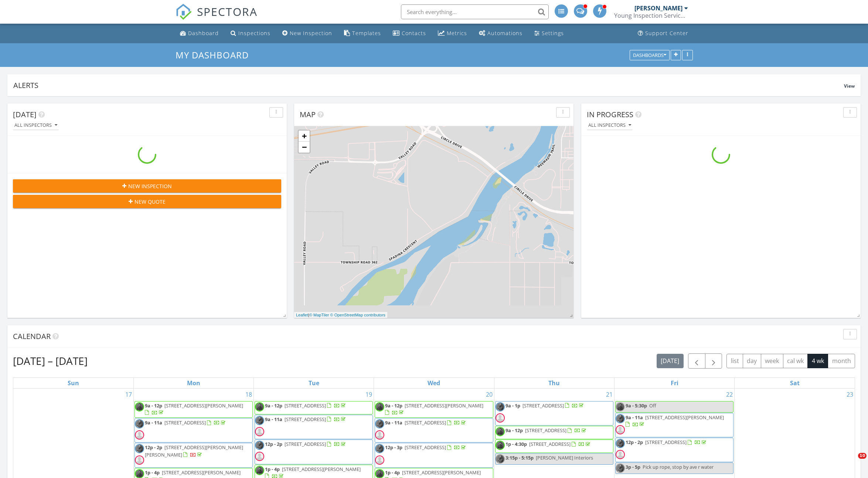 The height and width of the screenshot is (478, 868). Describe the element at coordinates (203, 33) in the screenshot. I see `div: Dashboard` at that location.